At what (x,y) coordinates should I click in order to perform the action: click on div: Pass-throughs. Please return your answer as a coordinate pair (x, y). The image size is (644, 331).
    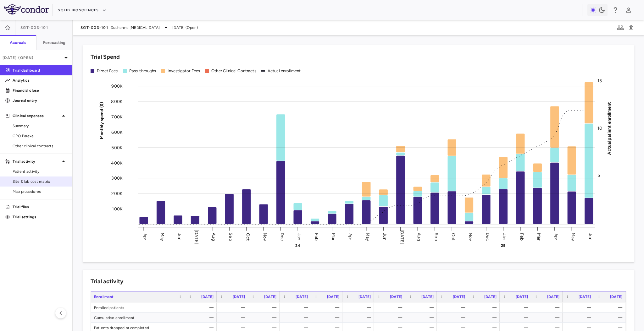
    Looking at the image, I should click on (143, 71).